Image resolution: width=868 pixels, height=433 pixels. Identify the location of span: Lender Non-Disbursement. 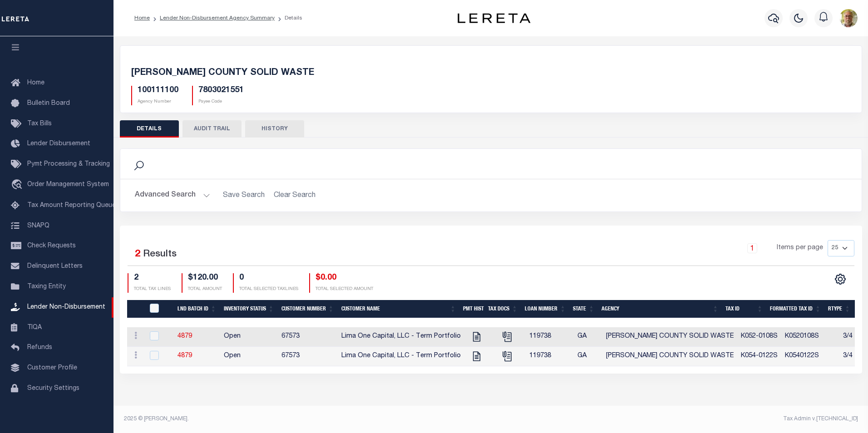
(66, 307).